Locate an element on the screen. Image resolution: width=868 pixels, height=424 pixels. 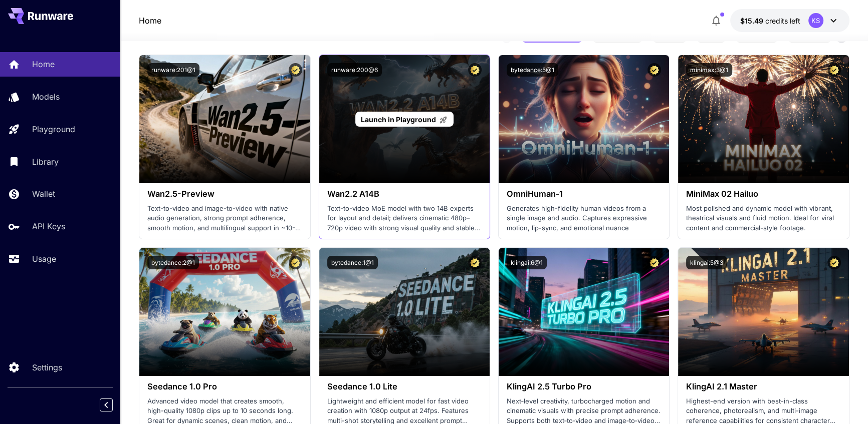
a: Home is located at coordinates (149, 21).